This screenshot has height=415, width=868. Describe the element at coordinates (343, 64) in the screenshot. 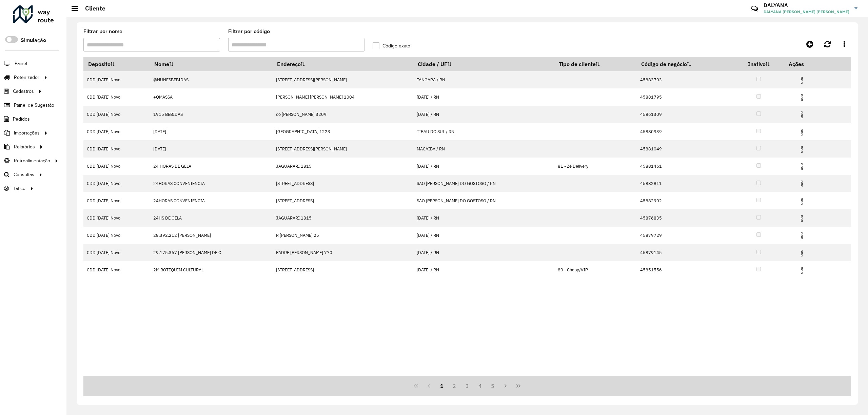

I see `th: Endereço` at that location.